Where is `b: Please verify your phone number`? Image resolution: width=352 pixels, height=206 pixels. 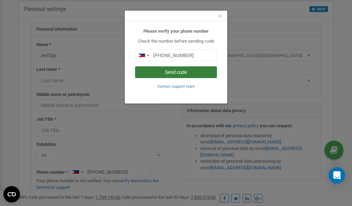
b: Please verify your phone number is located at coordinates (176, 31).